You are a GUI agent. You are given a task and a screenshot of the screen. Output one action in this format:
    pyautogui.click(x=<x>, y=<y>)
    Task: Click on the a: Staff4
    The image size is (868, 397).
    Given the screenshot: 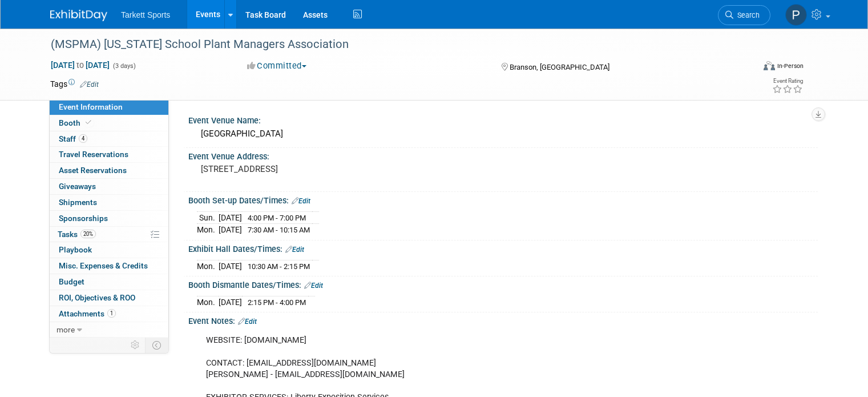 What is the action you would take?
    pyautogui.click(x=109, y=139)
    